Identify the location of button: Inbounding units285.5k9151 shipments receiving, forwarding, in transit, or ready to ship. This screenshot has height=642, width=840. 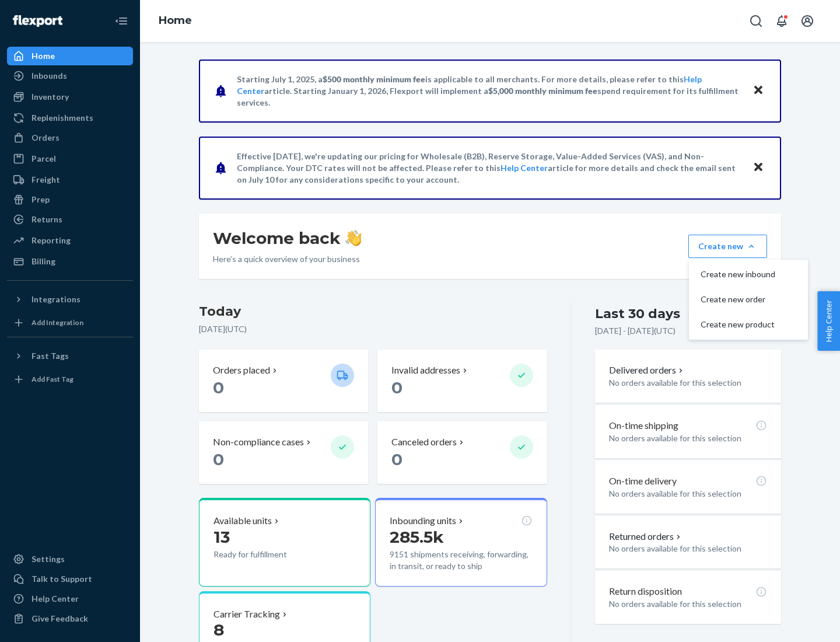
(461, 542).